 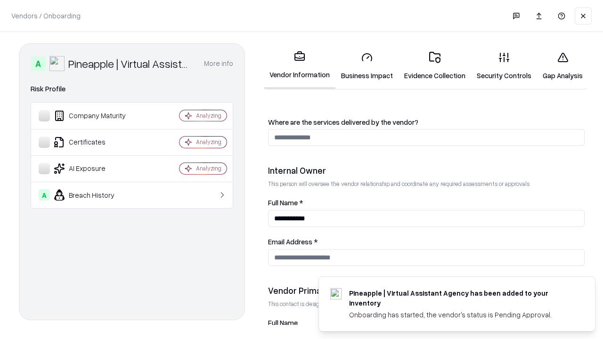 I want to click on div: Company Maturity, so click(x=95, y=116).